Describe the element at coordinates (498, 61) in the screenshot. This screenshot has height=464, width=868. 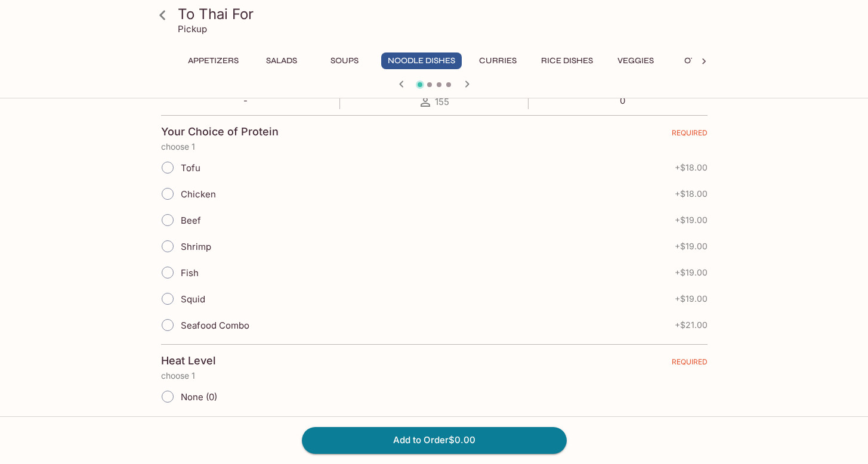
I see `button: Curries` at that location.